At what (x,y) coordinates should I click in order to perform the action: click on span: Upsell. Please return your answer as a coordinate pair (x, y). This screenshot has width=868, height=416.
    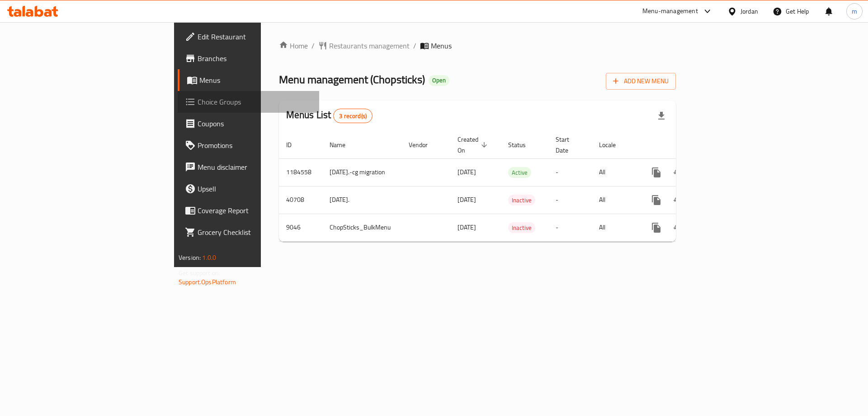
    Looking at the image, I should click on (254, 188).